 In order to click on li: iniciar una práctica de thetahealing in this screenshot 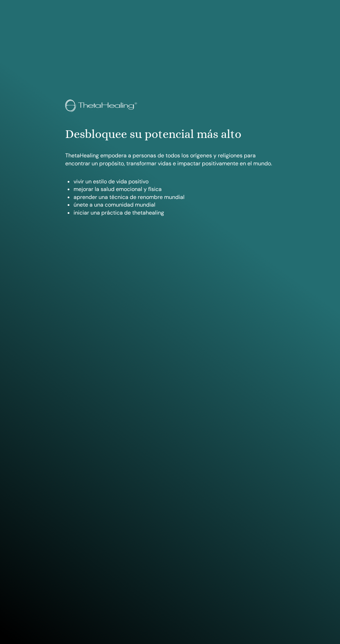, I will do `click(174, 213)`.